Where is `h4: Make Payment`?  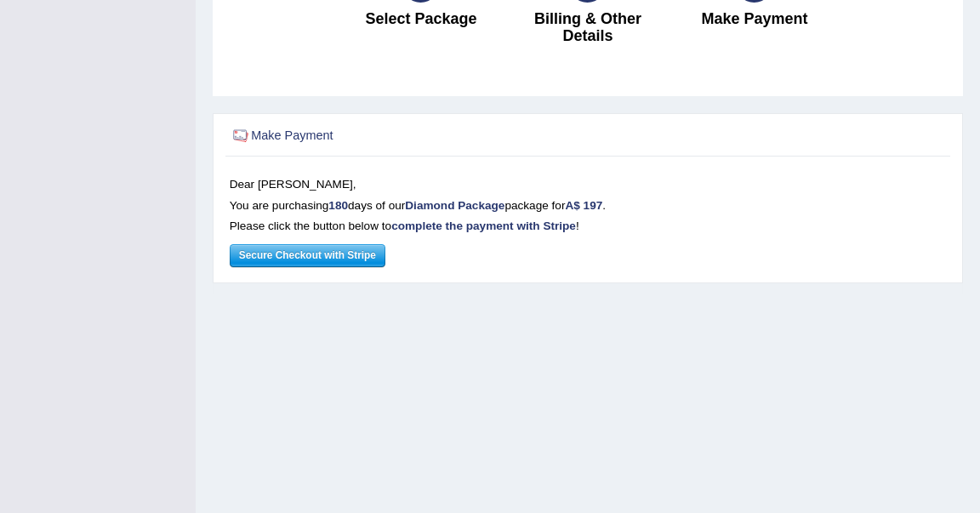 h4: Make Payment is located at coordinates (754, 20).